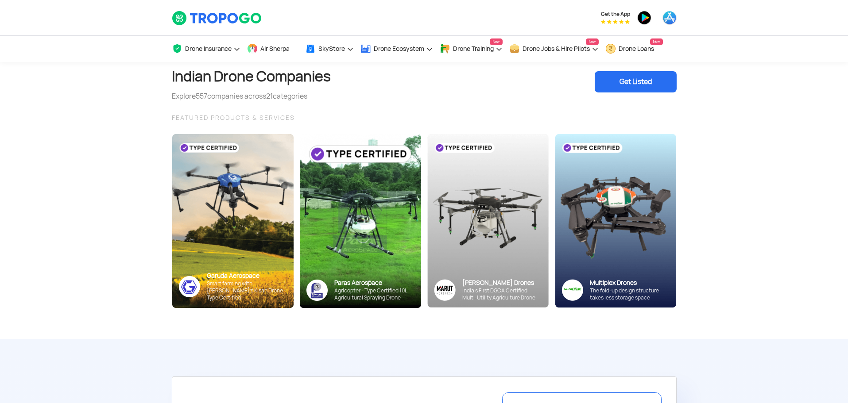 This screenshot has width=848, height=403. What do you see at coordinates (332, 49) in the screenshot?
I see `span: SkyStore` at bounding box center [332, 49].